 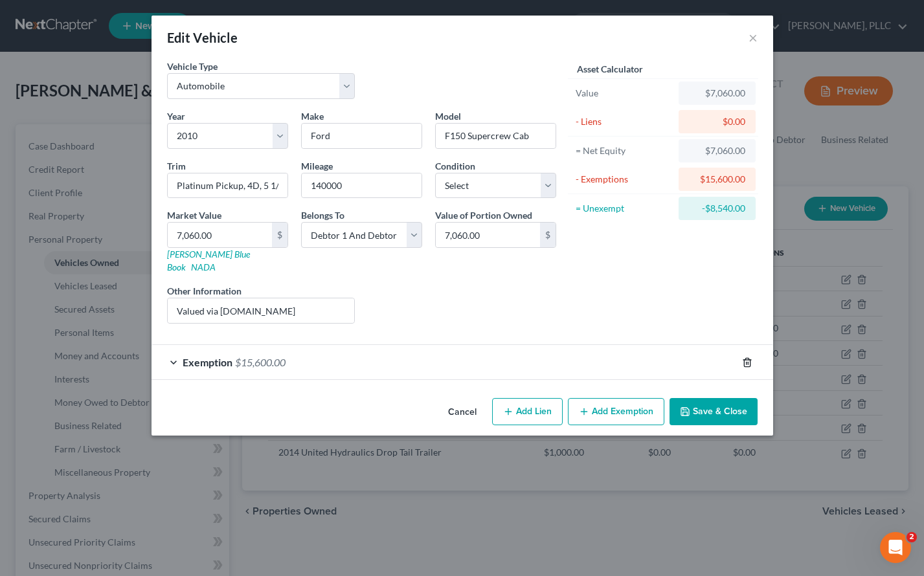 I want to click on span: Make, so click(x=312, y=116).